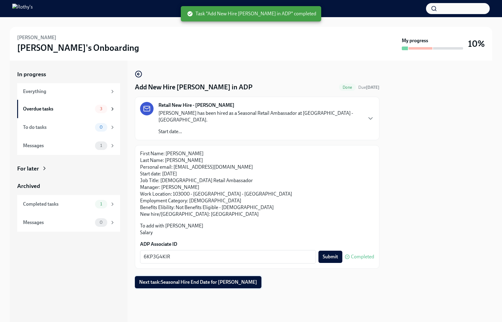 The width and height of the screenshot is (502, 322). What do you see at coordinates (69, 74) in the screenshot?
I see `div: In progress` at bounding box center [69, 74].